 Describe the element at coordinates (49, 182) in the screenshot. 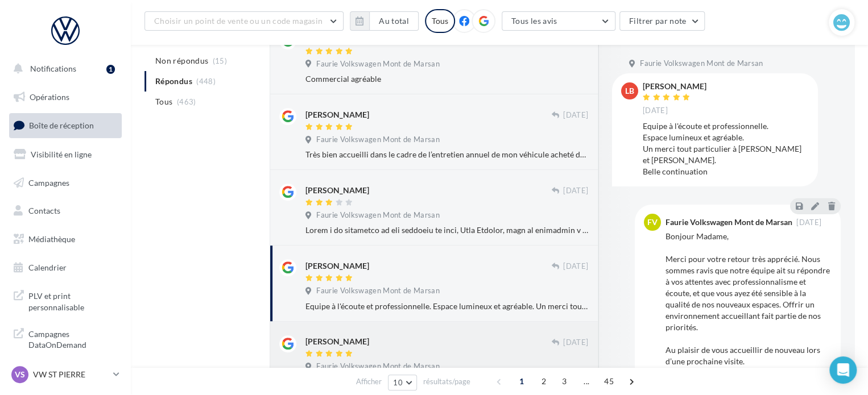

I see `span: Campagnes` at that location.